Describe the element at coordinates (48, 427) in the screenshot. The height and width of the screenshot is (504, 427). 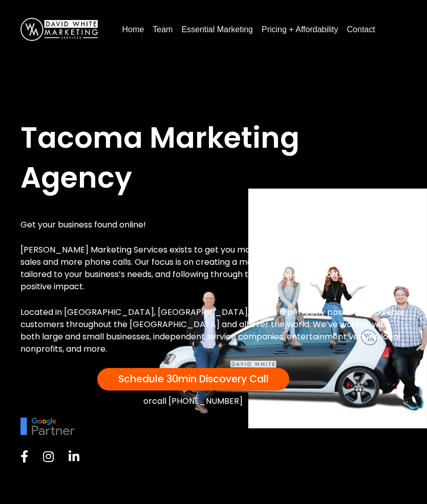
I see `img: google-partner` at that location.